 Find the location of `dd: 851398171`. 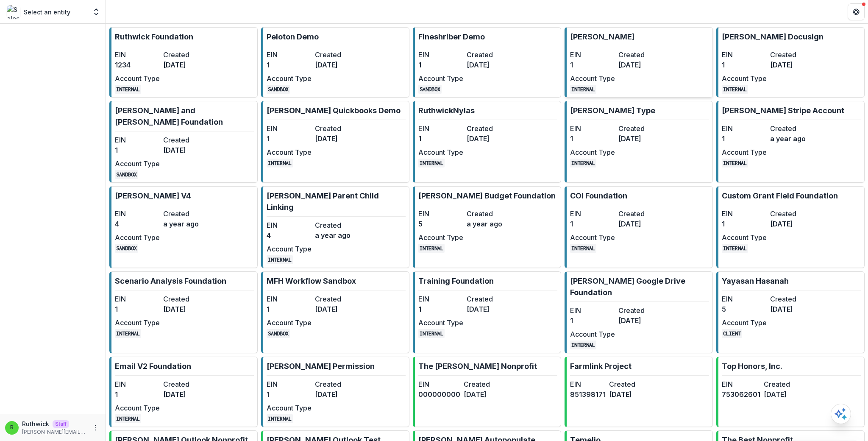

dd: 851398171 is located at coordinates (588, 395).